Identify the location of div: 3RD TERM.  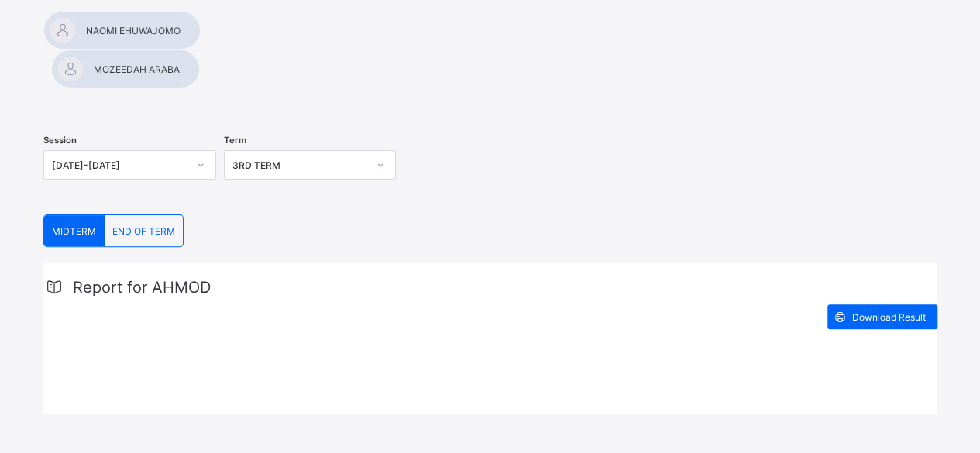
(300, 165).